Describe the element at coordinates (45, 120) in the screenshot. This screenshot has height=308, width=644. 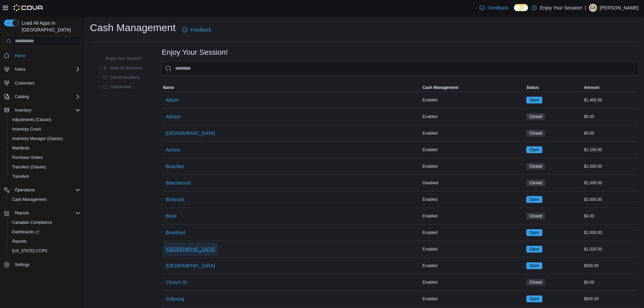
I see `button: Adjustments (Classic)` at that location.